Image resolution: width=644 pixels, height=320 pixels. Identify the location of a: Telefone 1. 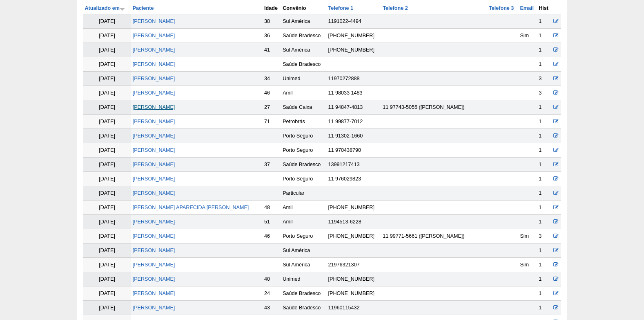
(341, 9).